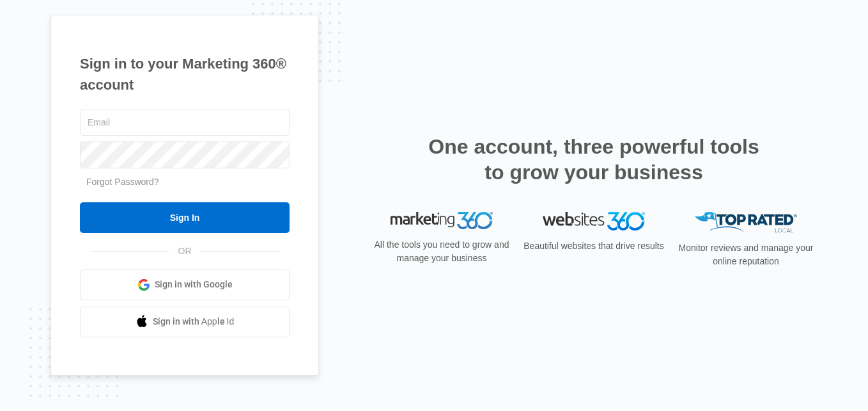 Image resolution: width=868 pixels, height=411 pixels. Describe the element at coordinates (594, 221) in the screenshot. I see `img: Websites 360` at that location.